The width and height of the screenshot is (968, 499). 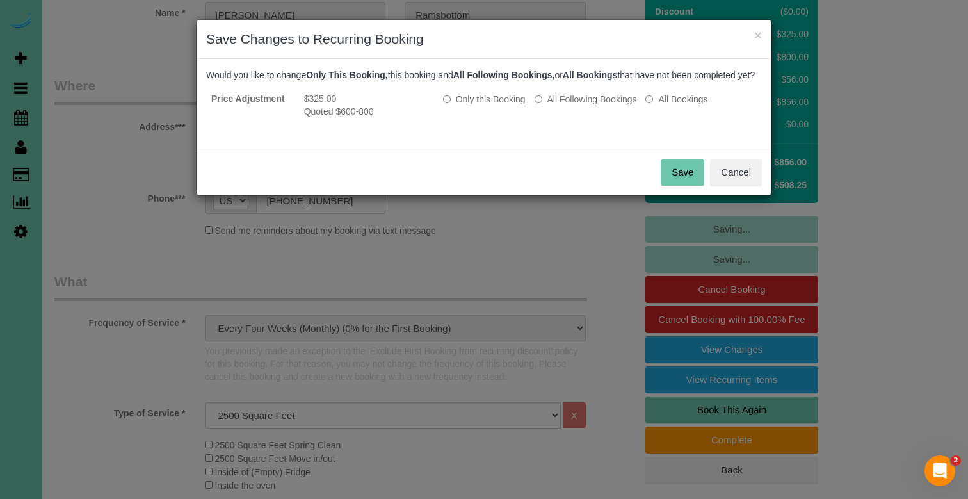 What do you see at coordinates (484, 75) in the screenshot?
I see `p: Would you like to change this booking and or that have not been completed yet?` at bounding box center [484, 75].